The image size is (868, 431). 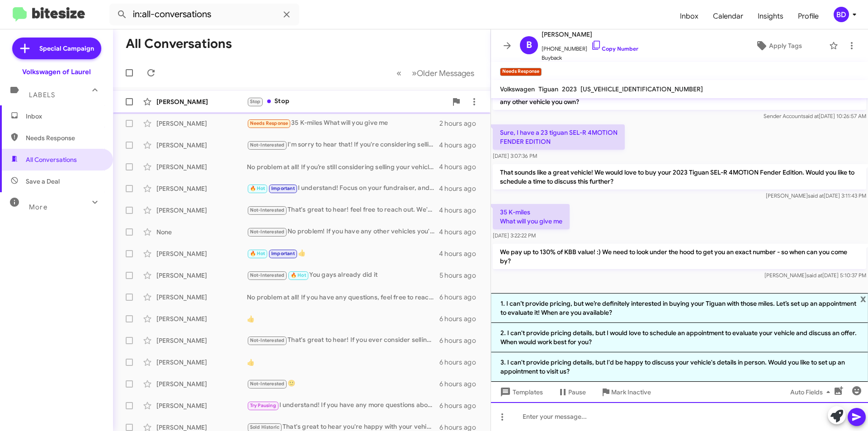 I want to click on span: Special Campaign, so click(x=66, y=49).